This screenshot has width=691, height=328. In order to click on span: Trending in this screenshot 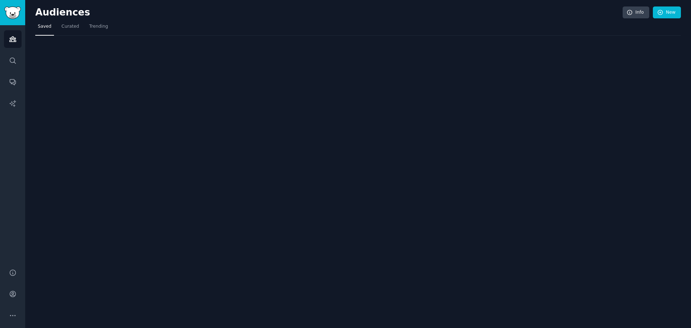, I will do `click(99, 27)`.